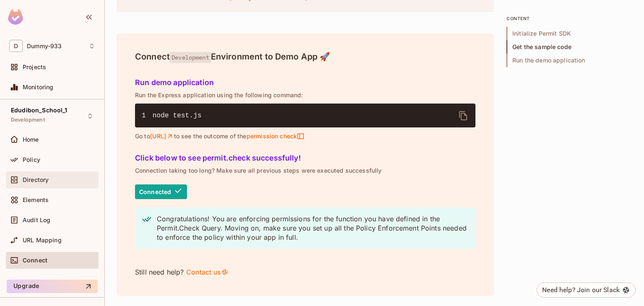  Describe the element at coordinates (305, 171) in the screenshot. I see `p: Connection taking too long? Make sure all previous steps were executed successfully` at that location.